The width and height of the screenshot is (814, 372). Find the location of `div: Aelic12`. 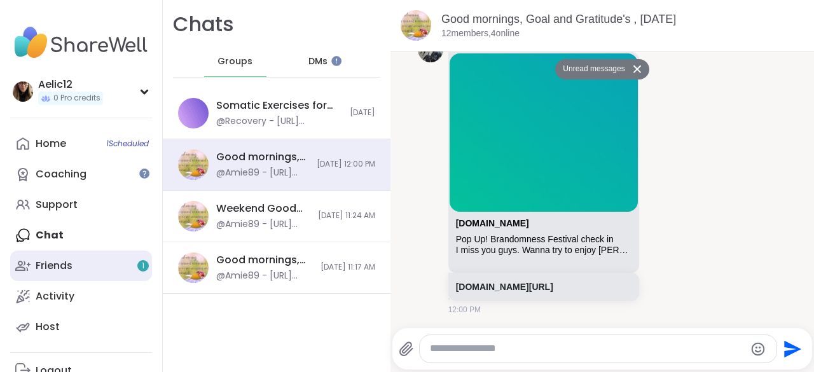

div: Aelic12 is located at coordinates (71, 85).